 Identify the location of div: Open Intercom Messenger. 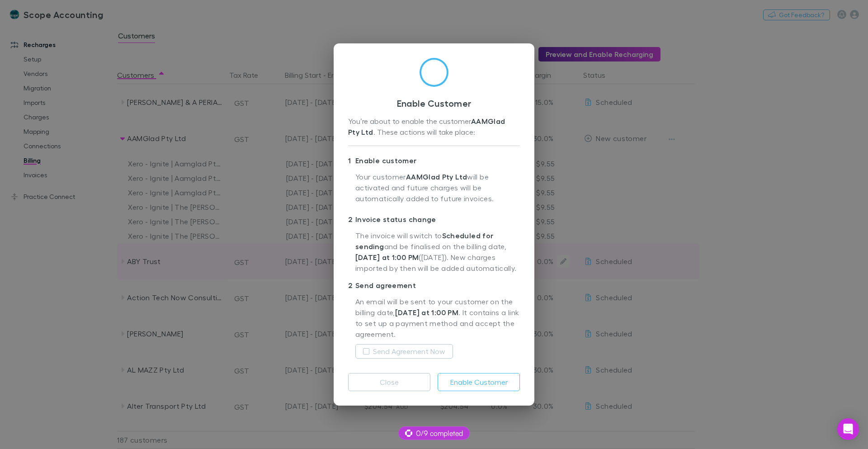
(848, 429).